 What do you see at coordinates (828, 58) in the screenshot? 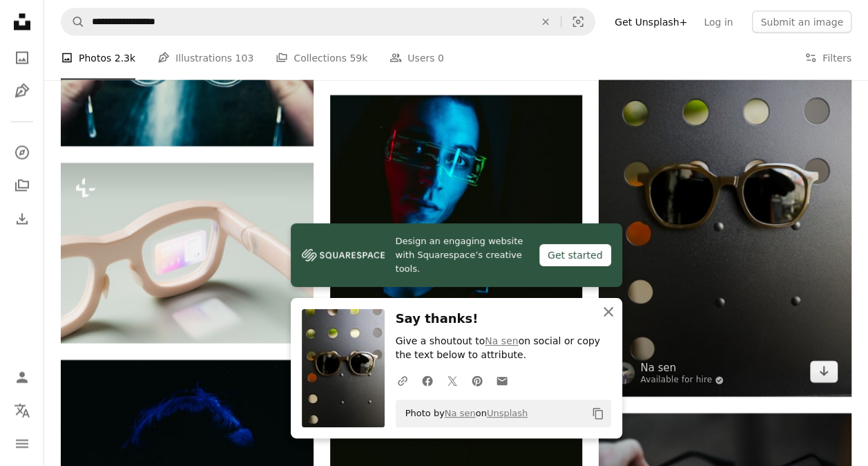
I see `button: Filters` at bounding box center [828, 58].